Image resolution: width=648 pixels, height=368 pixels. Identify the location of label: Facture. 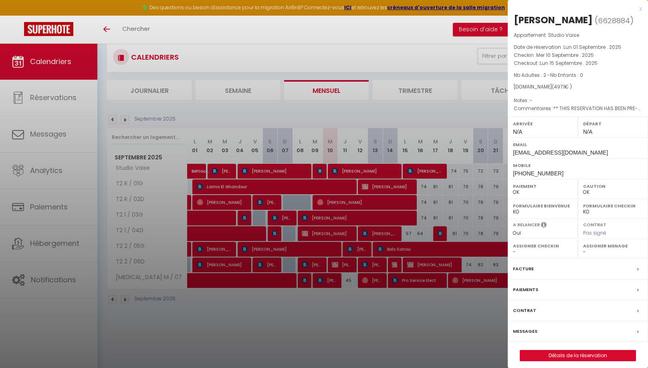
(524, 269).